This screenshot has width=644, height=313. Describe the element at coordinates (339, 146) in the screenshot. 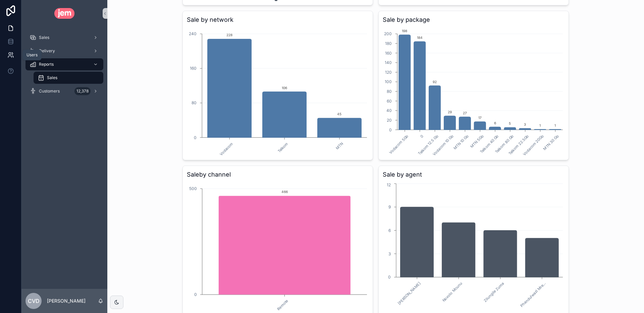

I see `text: MTN` at that location.